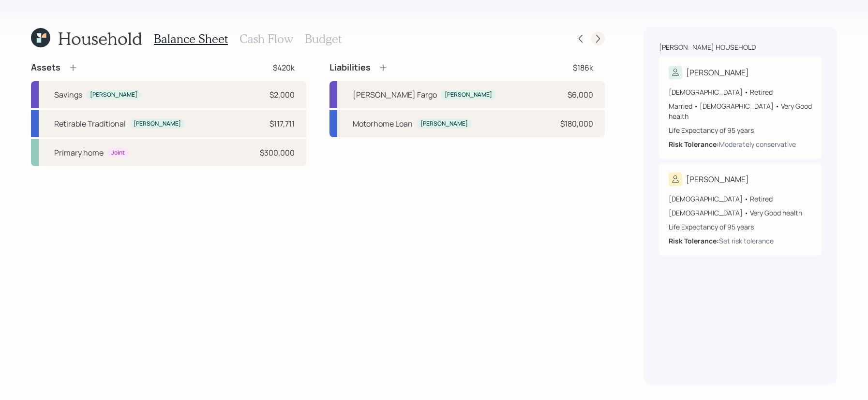  I want to click on h3: Balance Sheet, so click(191, 39).